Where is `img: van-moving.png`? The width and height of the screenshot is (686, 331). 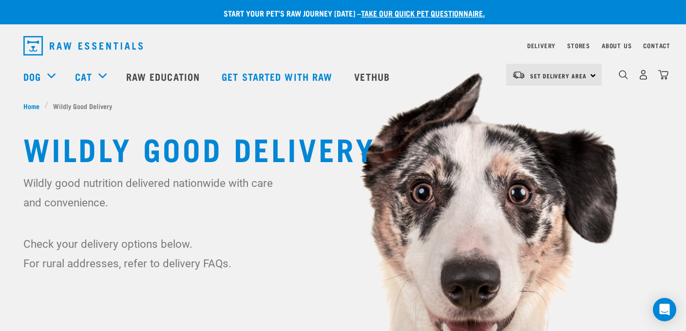
img: van-moving.png is located at coordinates (518, 75).